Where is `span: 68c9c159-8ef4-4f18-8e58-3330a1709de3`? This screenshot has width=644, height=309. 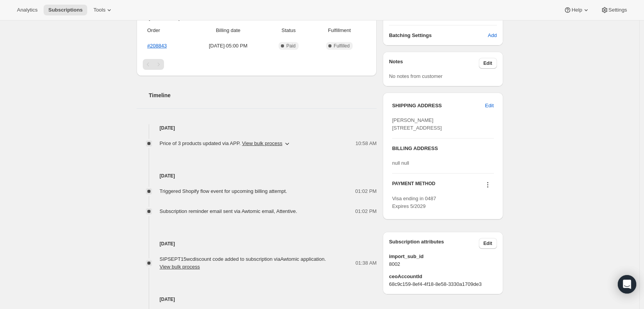 span: 68c9c159-8ef4-4f18-8e58-3330a1709de3 is located at coordinates (443, 284).